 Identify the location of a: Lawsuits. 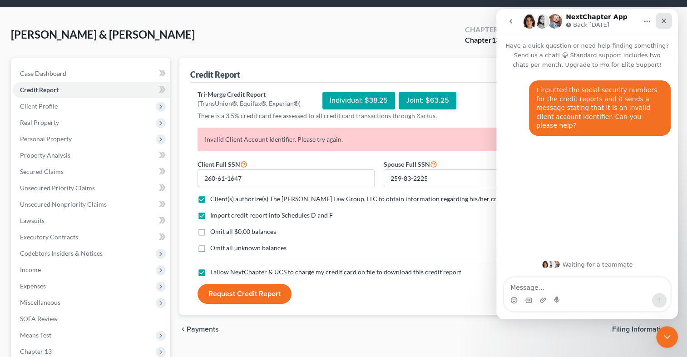
(91, 221).